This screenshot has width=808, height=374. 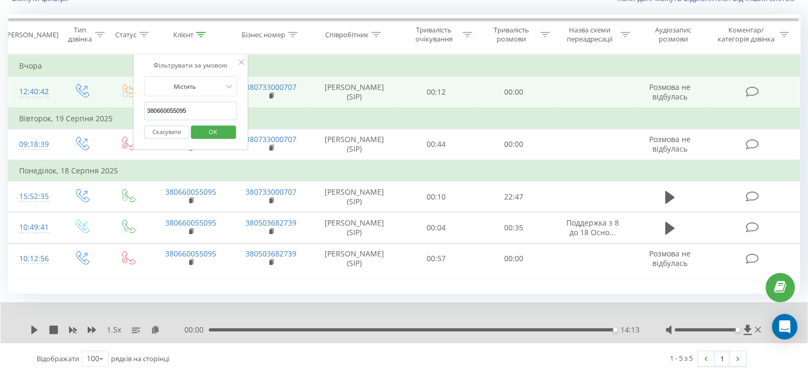 I want to click on span: 1.5 x, so click(x=114, y=329).